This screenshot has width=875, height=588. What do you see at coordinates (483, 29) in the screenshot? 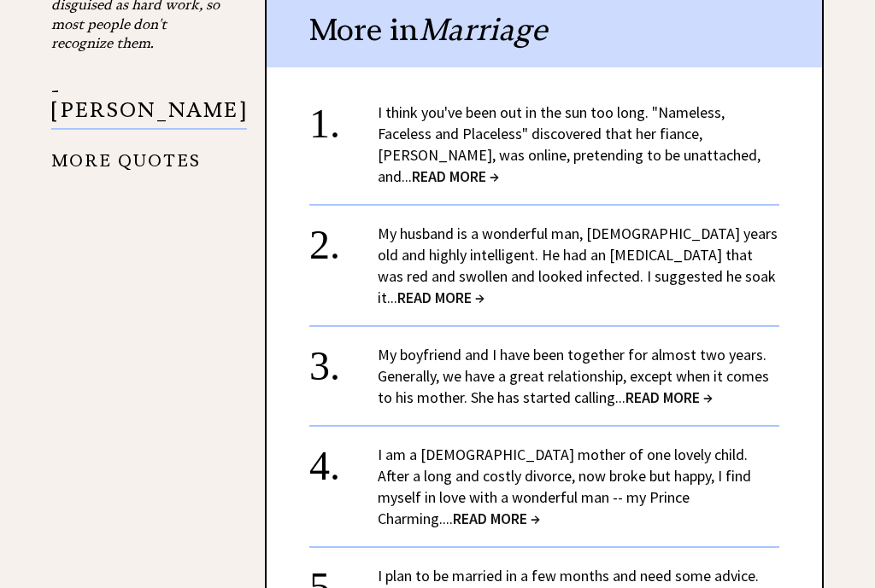
I see `span: Marriage` at bounding box center [483, 29].